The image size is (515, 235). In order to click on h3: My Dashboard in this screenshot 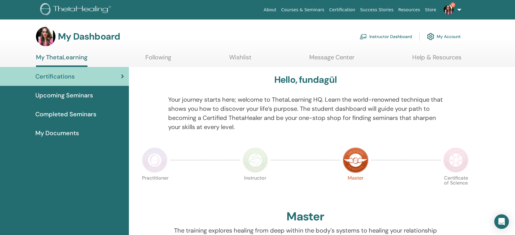, I will do `click(89, 37)`.